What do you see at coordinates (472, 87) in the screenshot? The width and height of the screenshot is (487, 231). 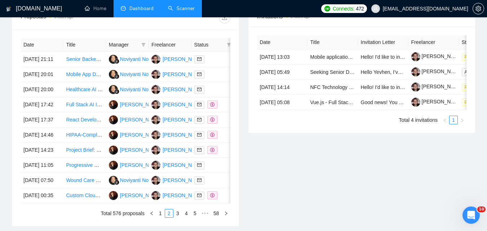 I see `span: Pending` at bounding box center [472, 87].